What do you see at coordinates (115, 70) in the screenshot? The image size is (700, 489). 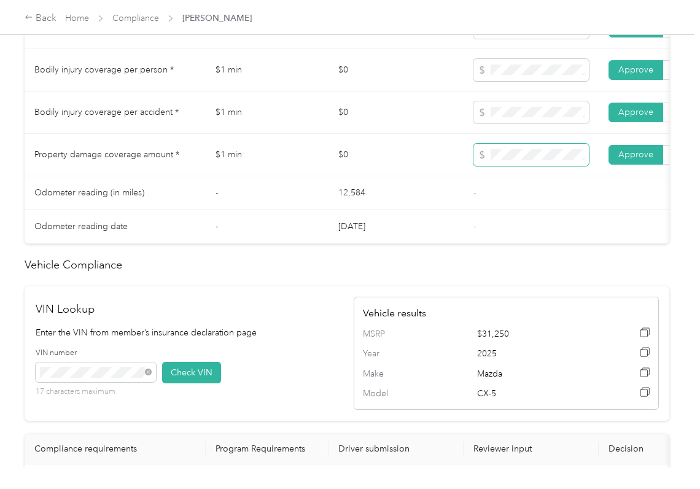 I see `td: Bodily injury coverage per person *` at bounding box center [115, 70].